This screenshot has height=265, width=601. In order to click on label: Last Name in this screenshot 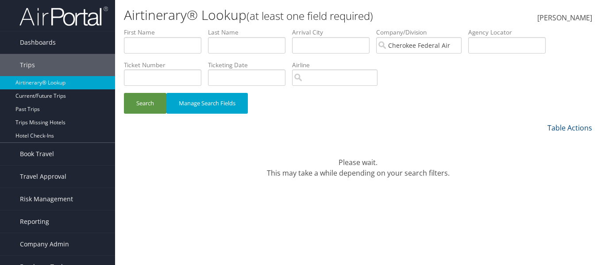, I will do `click(250, 32)`.